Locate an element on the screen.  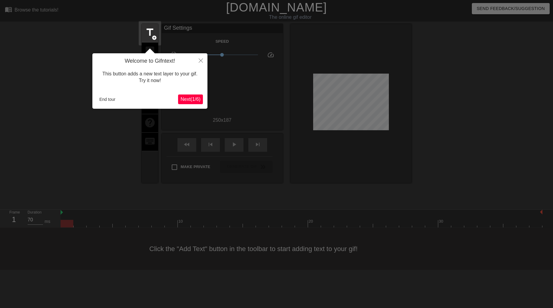
button: End tour is located at coordinates (107, 99).